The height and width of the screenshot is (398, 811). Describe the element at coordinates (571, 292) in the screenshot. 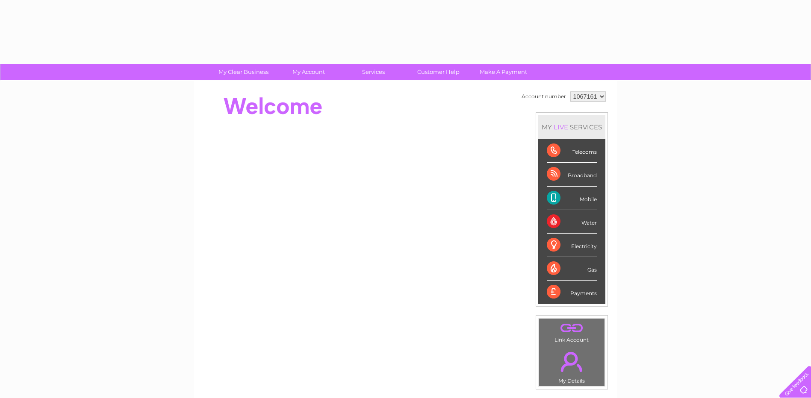

I see `div: Payments` at that location.